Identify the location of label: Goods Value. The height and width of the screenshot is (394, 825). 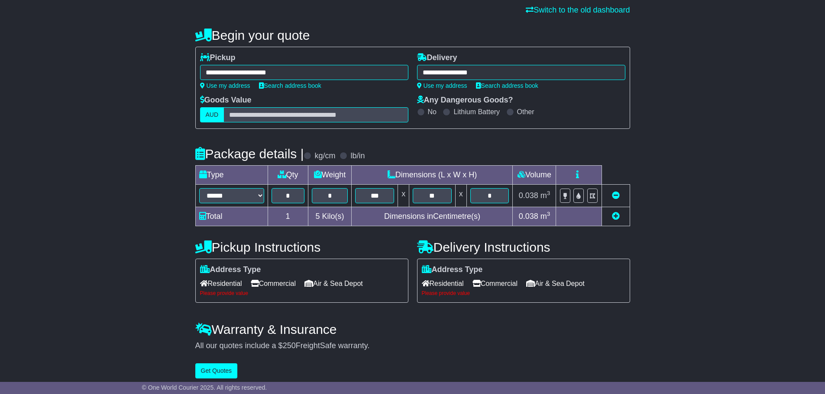
(226, 100).